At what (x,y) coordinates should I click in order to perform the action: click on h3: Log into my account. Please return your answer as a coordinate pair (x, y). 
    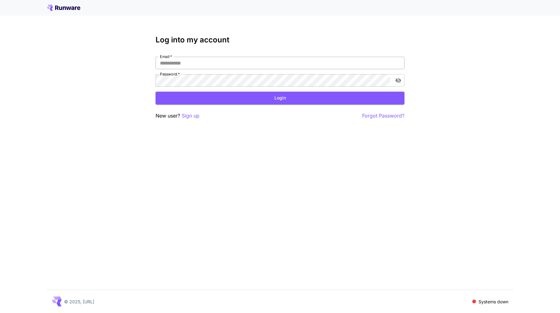
    Looking at the image, I should click on (280, 40).